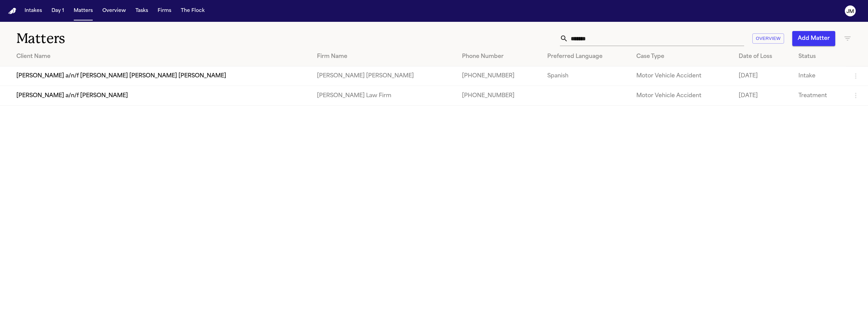 This screenshot has width=868, height=313. I want to click on div: Preferred Language, so click(586, 57).